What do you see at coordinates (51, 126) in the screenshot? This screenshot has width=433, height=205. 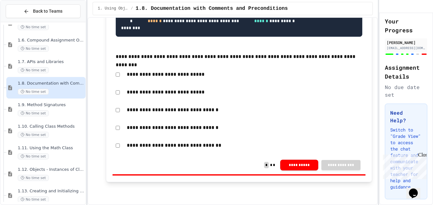 I see `span: 1.10. Calling Class Methods` at bounding box center [51, 126].